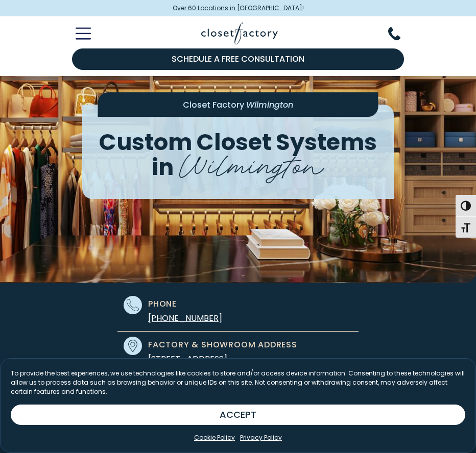  I want to click on button: Toggle Font size, so click(465, 227).